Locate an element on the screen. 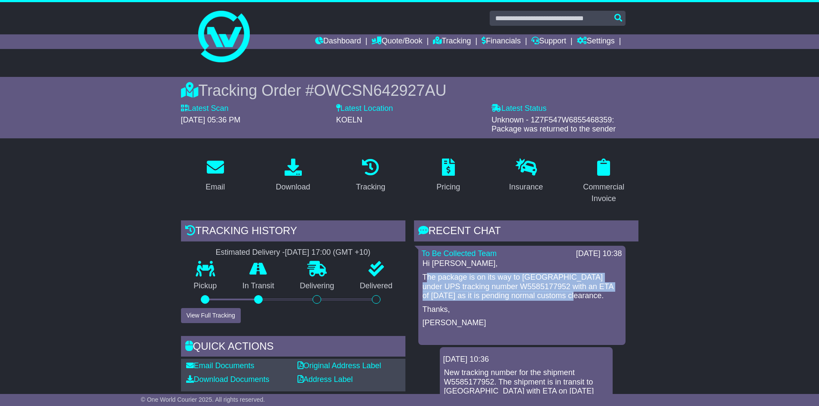  button: View Full Tracking is located at coordinates (211, 315).